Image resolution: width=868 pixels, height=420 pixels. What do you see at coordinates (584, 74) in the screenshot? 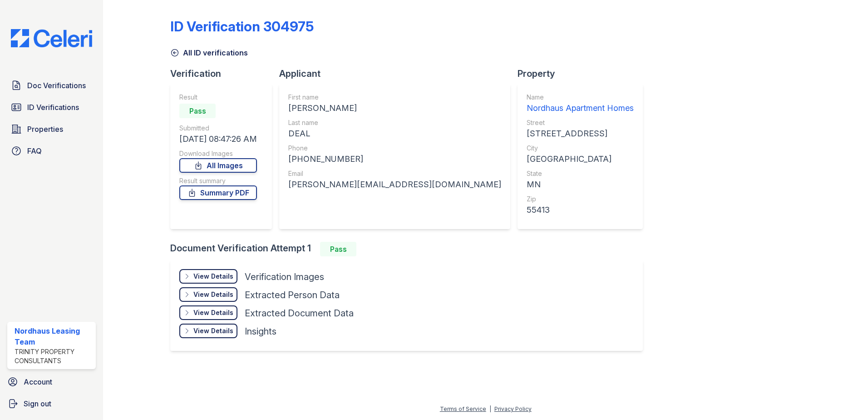
I see `div: Property` at bounding box center [584, 74].